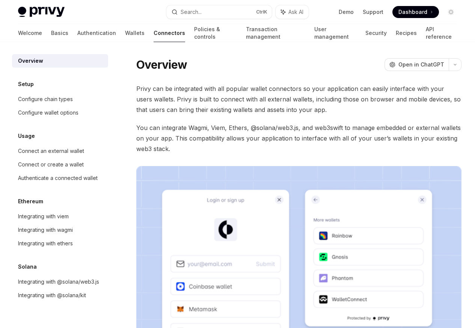 The width and height of the screenshot is (475, 328). I want to click on div: Integrating with @solana/kit, so click(52, 295).